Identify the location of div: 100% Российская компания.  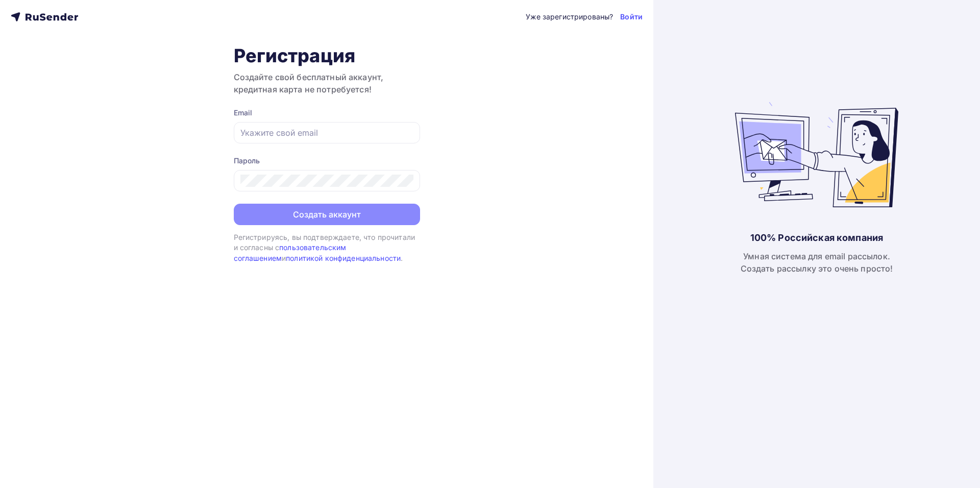
(817, 238).